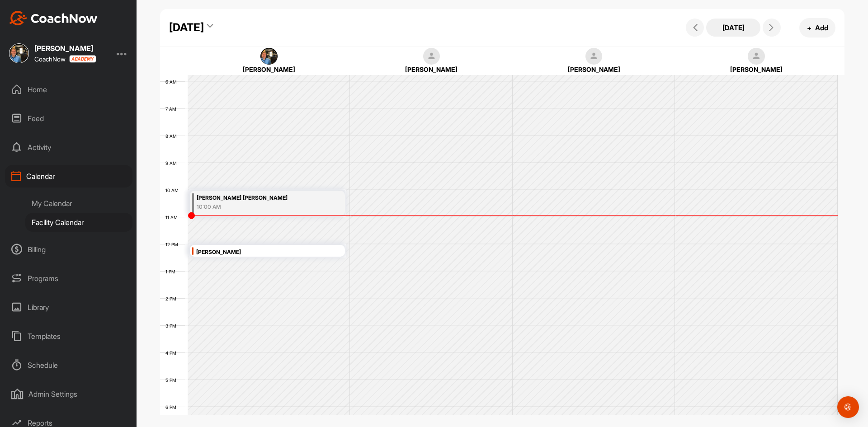 Image resolution: width=868 pixels, height=427 pixels. What do you see at coordinates (257, 207) in the screenshot?
I see `div: 10:00 AM` at bounding box center [257, 207].